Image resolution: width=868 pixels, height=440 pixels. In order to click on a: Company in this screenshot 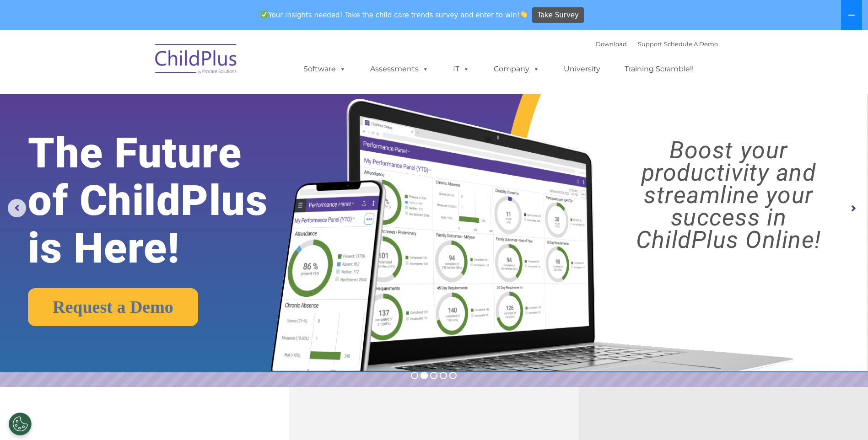, I will do `click(516, 69)`.